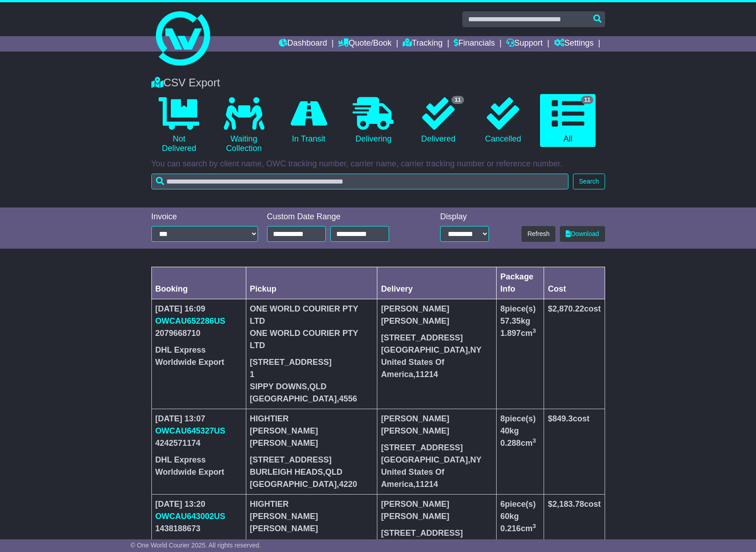 The image size is (756, 552). I want to click on th: Booking, so click(198, 283).